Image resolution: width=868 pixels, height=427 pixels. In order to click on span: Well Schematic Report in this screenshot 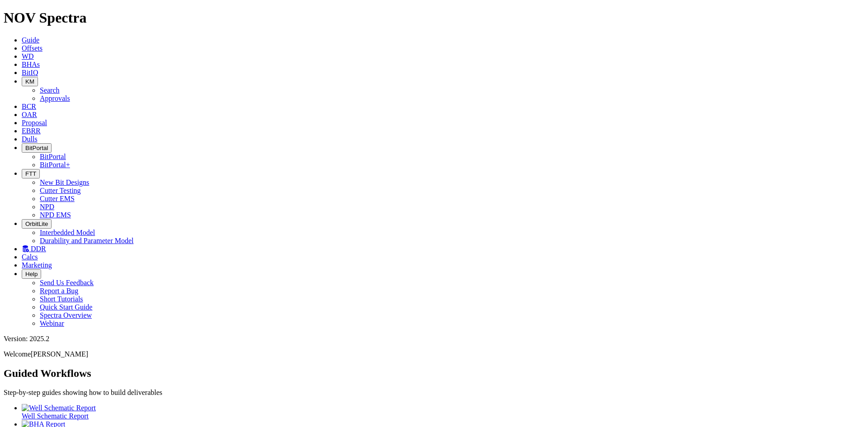, I will do `click(55, 416)`.